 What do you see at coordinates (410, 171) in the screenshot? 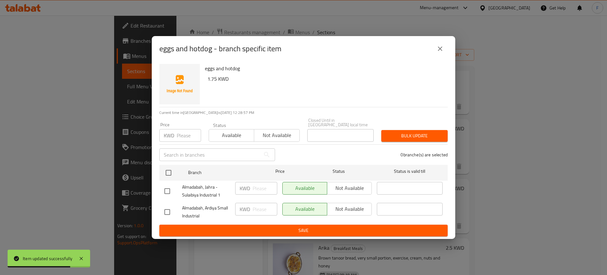
I see `span: Status is valid till` at bounding box center [410, 171].